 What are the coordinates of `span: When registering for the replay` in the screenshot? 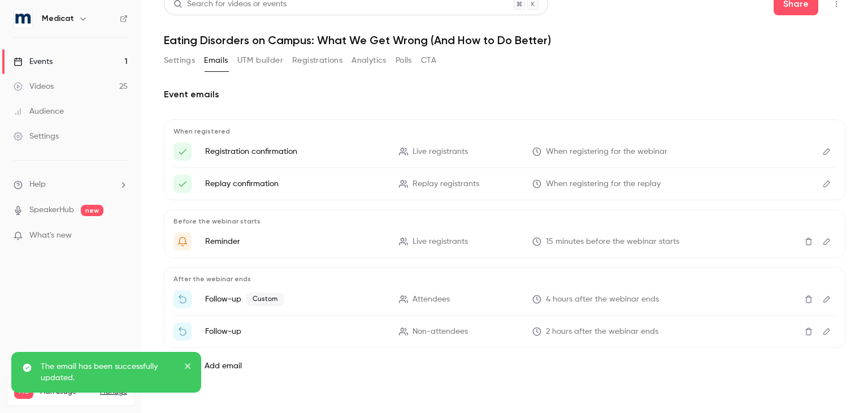 It's located at (603, 183).